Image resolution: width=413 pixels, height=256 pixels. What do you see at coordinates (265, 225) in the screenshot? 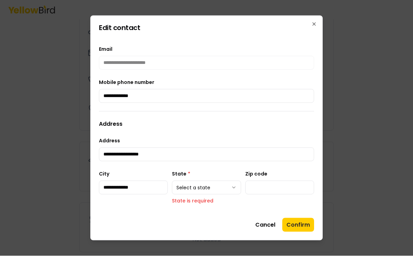
I see `button: Cancel` at bounding box center [265, 225].